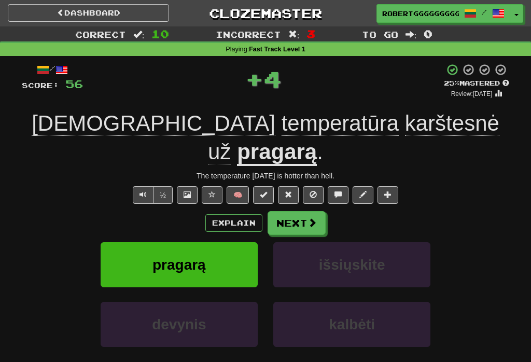 The image size is (531, 362). I want to click on button: Set this sentence to 100% Mastered (alt+m), so click(263, 195).